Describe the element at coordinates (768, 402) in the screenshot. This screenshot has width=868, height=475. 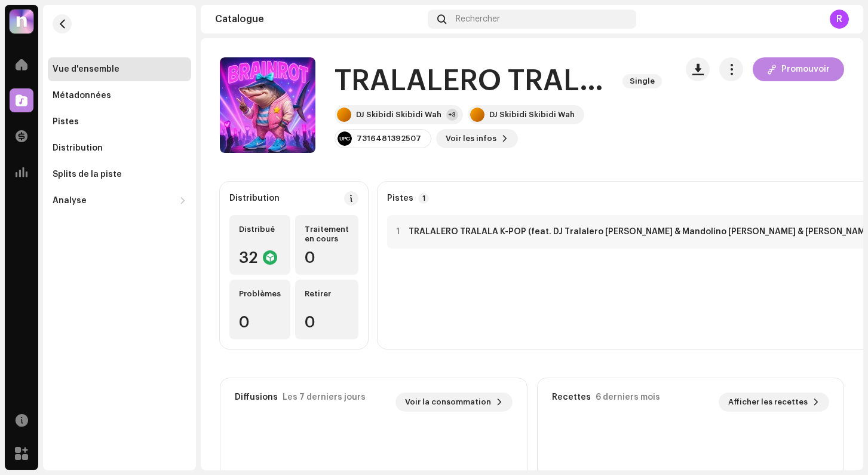
I see `span: Afficher les recettes` at that location.